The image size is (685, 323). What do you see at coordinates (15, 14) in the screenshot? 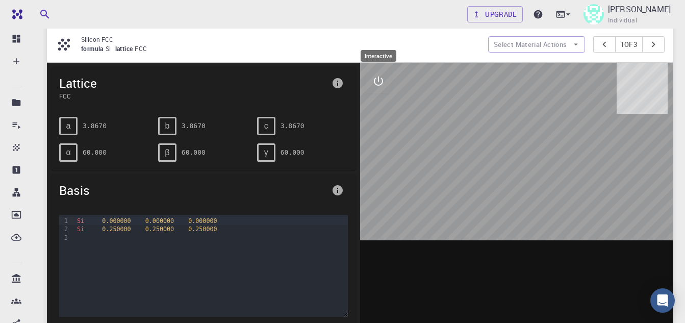
I see `img: logo` at bounding box center [15, 14].